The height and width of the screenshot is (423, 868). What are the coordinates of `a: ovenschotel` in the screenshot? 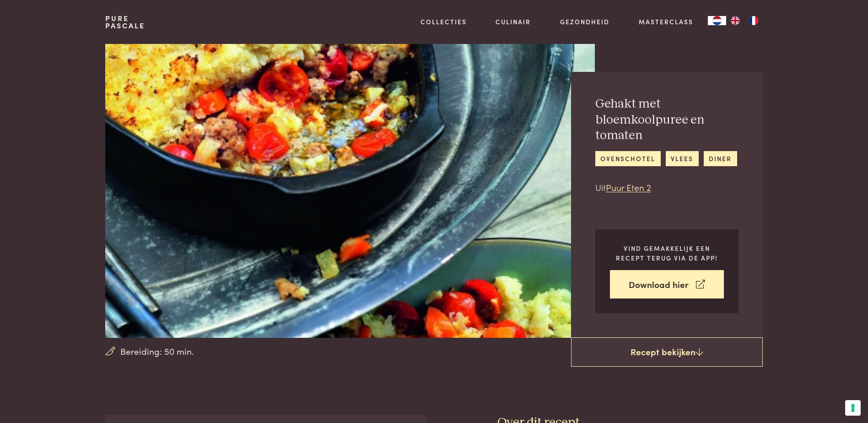 It's located at (628, 158).